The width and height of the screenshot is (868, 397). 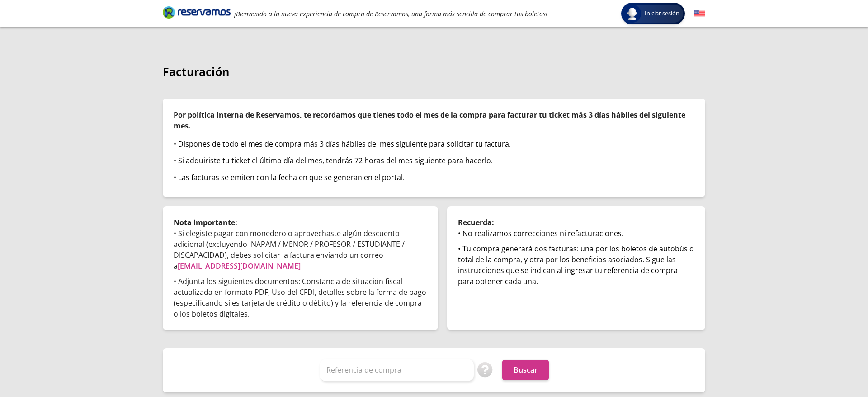 What do you see at coordinates (434, 72) in the screenshot?
I see `p: Facturación` at bounding box center [434, 72].